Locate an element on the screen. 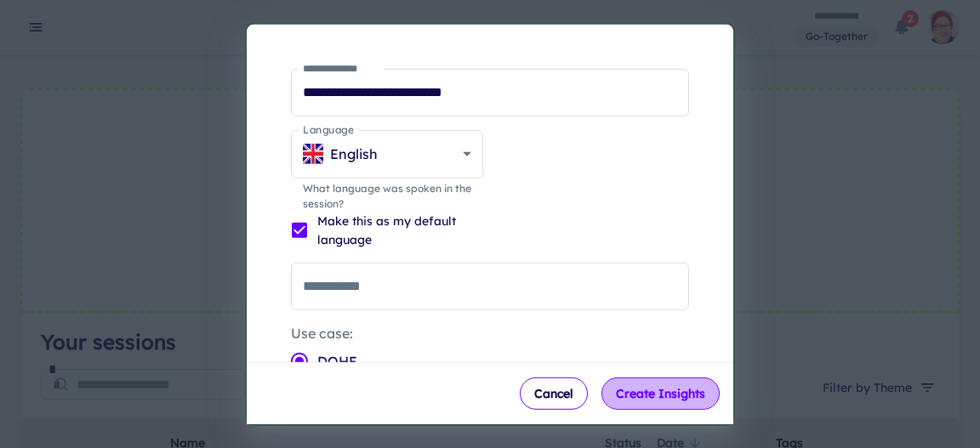  p: English is located at coordinates (354, 154).